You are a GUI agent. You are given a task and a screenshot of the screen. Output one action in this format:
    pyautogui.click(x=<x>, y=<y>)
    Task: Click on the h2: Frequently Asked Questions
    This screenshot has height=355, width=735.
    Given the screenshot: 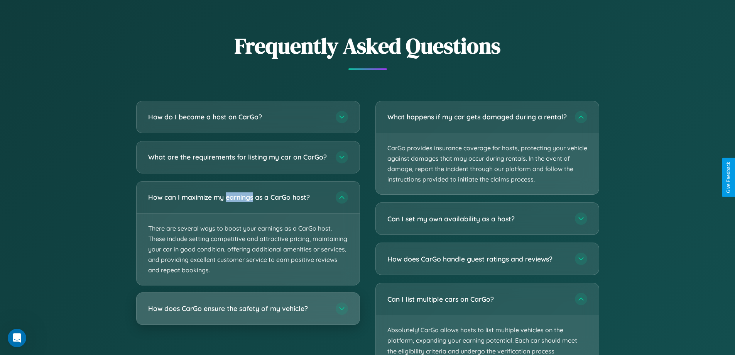 What is the action you would take?
    pyautogui.click(x=368, y=46)
    